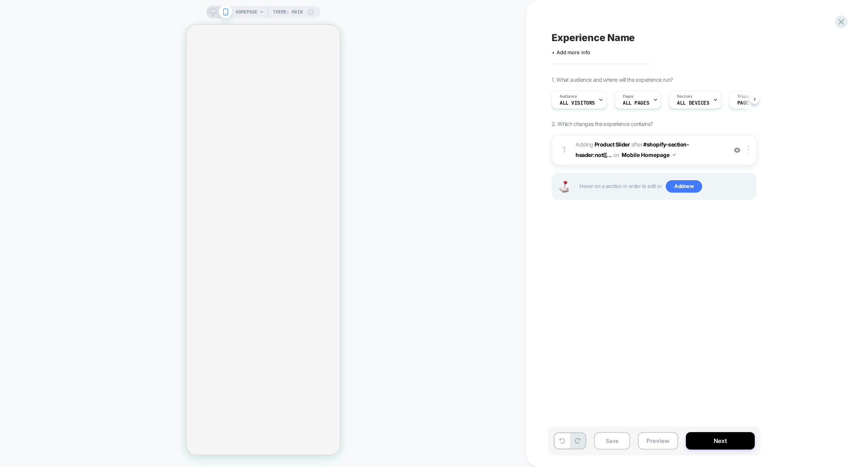 This screenshot has height=467, width=867. I want to click on span: Theme: MAIN, so click(288, 12).